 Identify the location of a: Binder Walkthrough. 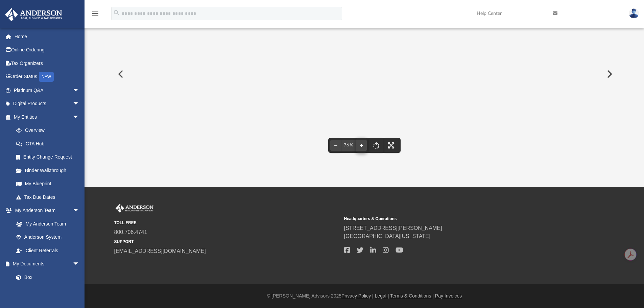
(50, 170).